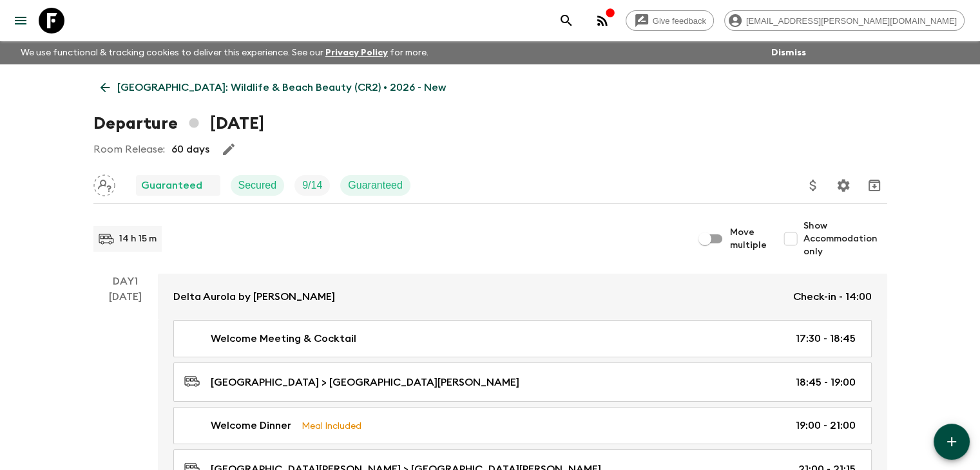 This screenshot has width=980, height=470. I want to click on a: Welcome Meeting & Cocktail17:30 - 18:45, so click(523, 339).